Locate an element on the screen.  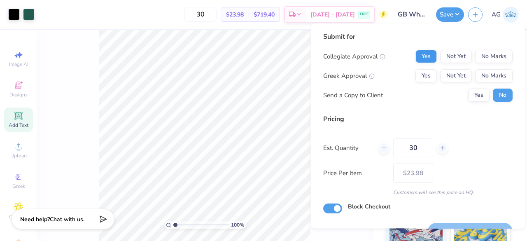
button: No is located at coordinates (503, 95).